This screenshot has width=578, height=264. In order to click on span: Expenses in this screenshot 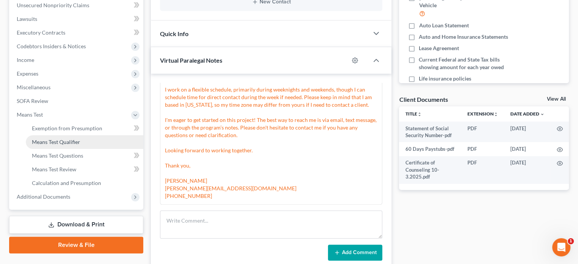, I will do `click(27, 73)`.